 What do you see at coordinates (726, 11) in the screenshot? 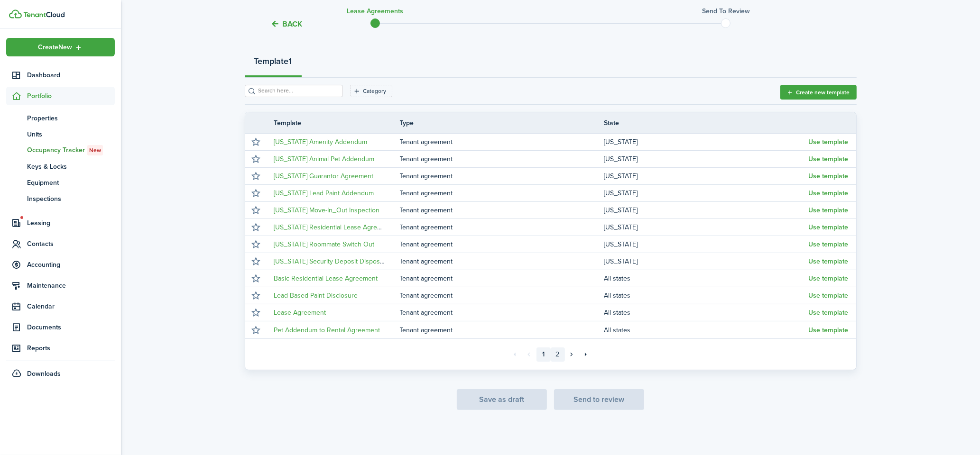
I see `h3: Send to review` at bounding box center [726, 11].